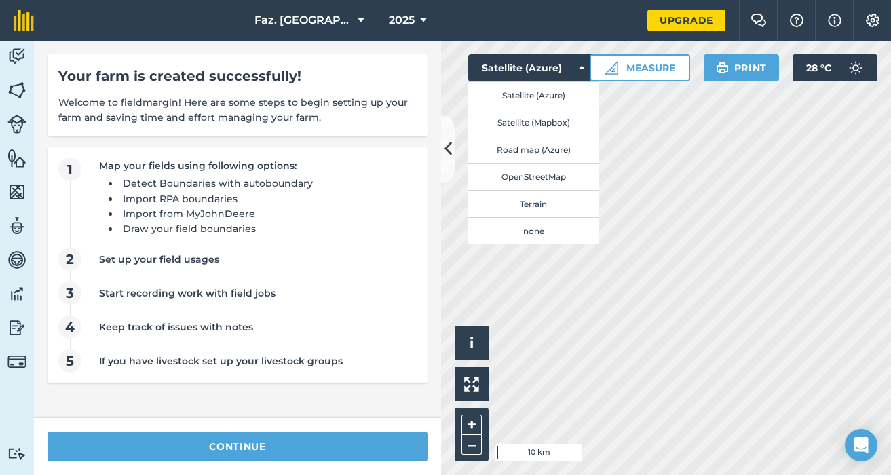 The width and height of the screenshot is (891, 475). What do you see at coordinates (741, 68) in the screenshot?
I see `button: Print` at bounding box center [741, 68].